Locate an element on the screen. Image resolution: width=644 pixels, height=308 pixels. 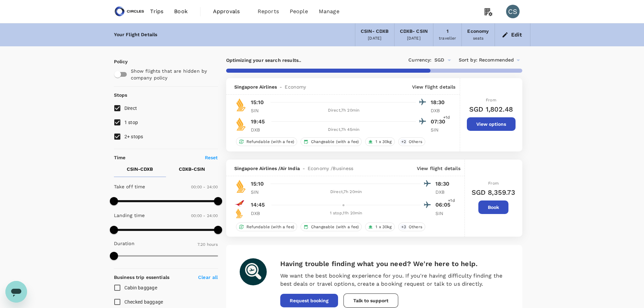
p: Clear all is located at coordinates (208, 277).